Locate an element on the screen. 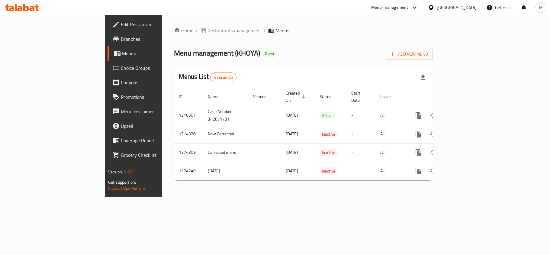 This screenshot has width=550, height=255. th: Actions is located at coordinates (440, 97).